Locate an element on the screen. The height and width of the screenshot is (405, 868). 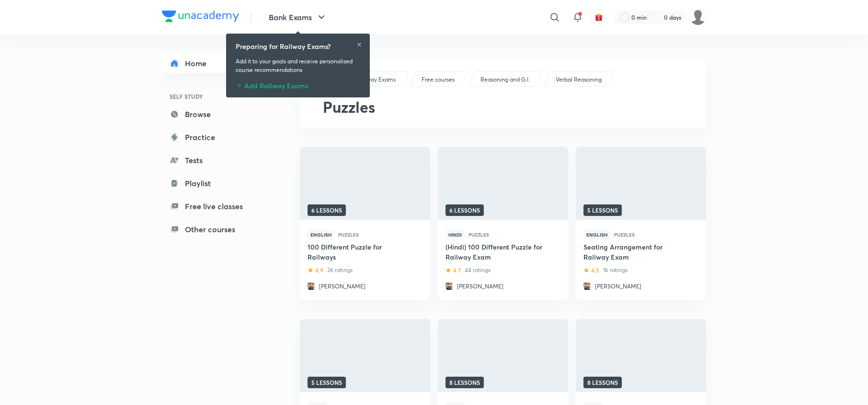
a: Reasoning and G.I. is located at coordinates (505, 80).